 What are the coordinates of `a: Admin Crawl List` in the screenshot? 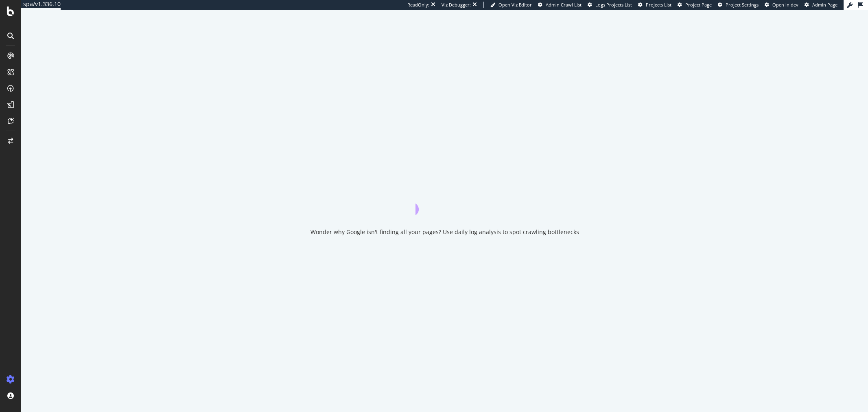 It's located at (560, 5).